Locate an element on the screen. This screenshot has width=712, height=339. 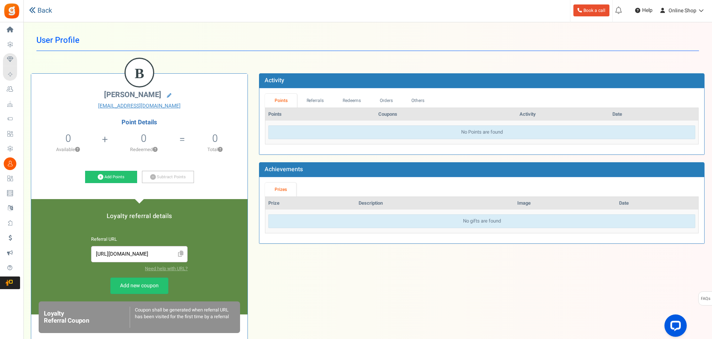
th: Image is located at coordinates (565, 203).